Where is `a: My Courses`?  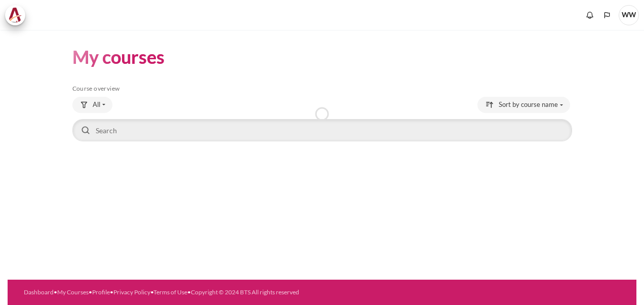 a: My Courses is located at coordinates (73, 292).